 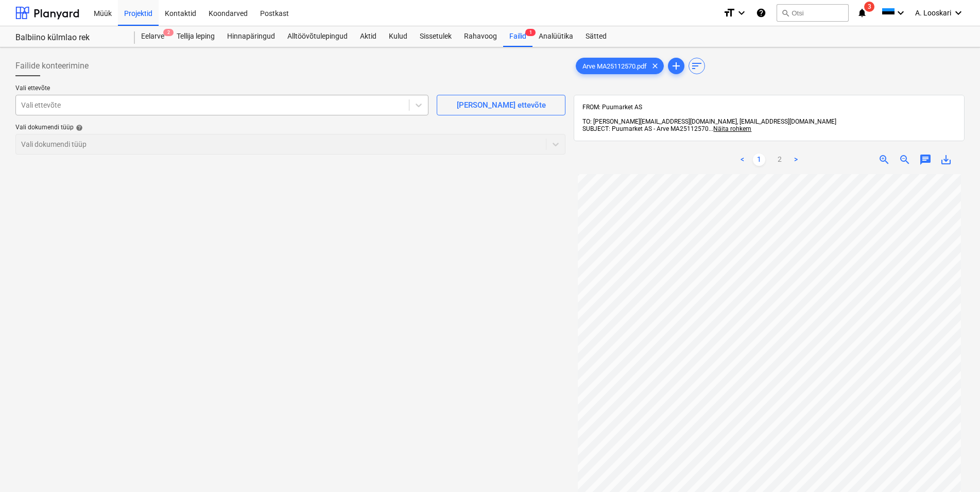 What do you see at coordinates (556, 37) in the screenshot?
I see `a: Analüütika` at bounding box center [556, 37].